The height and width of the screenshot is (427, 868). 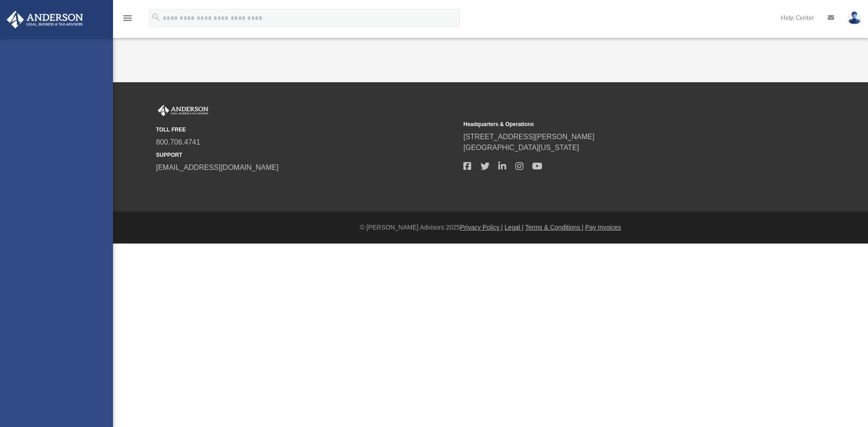 I want to click on small: TOLL FREE, so click(x=306, y=130).